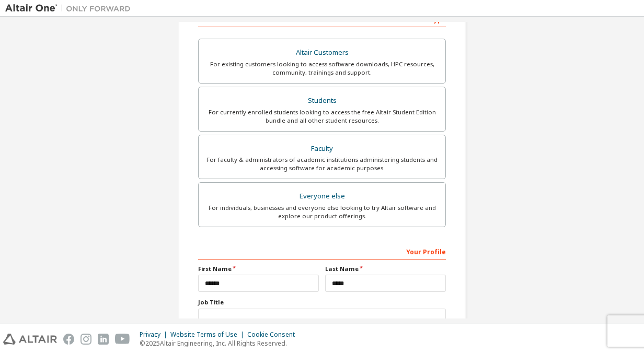 Image resolution: width=644 pixels, height=354 pixels. What do you see at coordinates (103, 339) in the screenshot?
I see `img: linkedin.svg` at bounding box center [103, 339].